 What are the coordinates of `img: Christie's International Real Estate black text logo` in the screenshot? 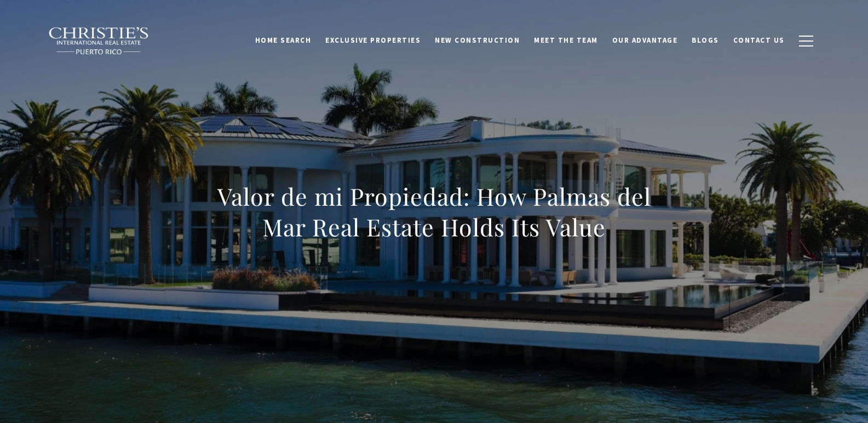 It's located at (99, 41).